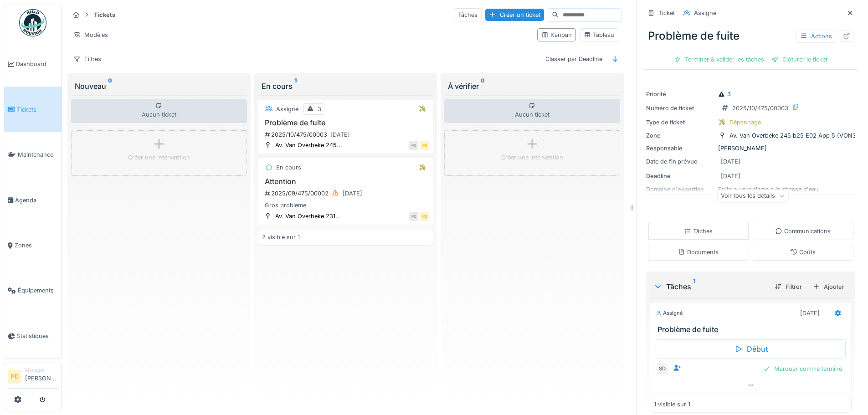  Describe the element at coordinates (803, 231) in the screenshot. I see `div: Communications` at that location.